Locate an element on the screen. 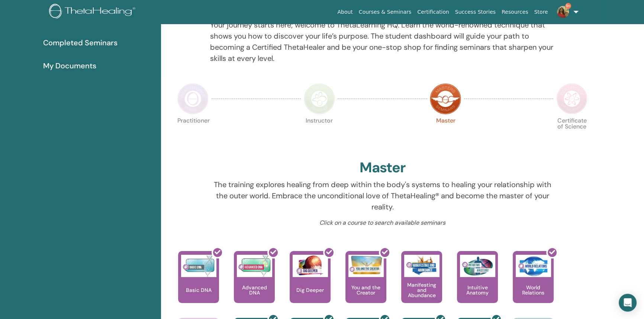  a: Store is located at coordinates (541, 12).